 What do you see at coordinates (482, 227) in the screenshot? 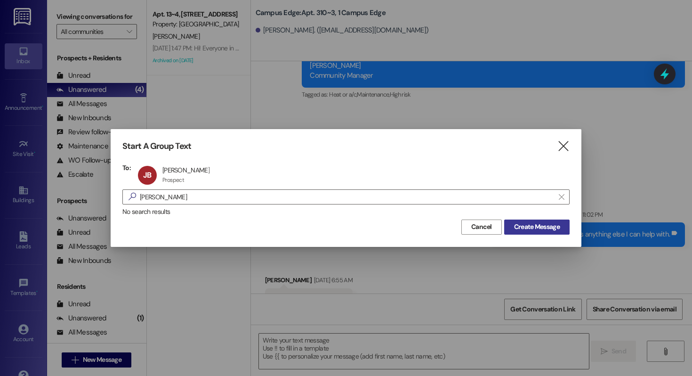
I see `button: Cancel` at bounding box center [482, 227].